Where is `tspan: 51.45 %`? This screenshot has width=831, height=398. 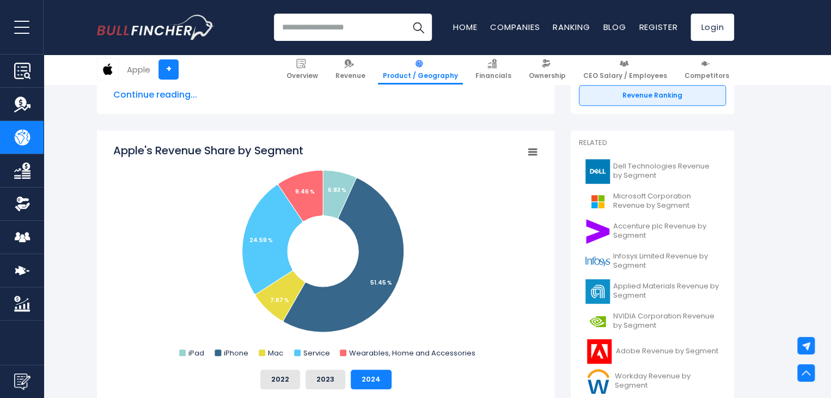 tspan: 51.45 % is located at coordinates (381, 282).